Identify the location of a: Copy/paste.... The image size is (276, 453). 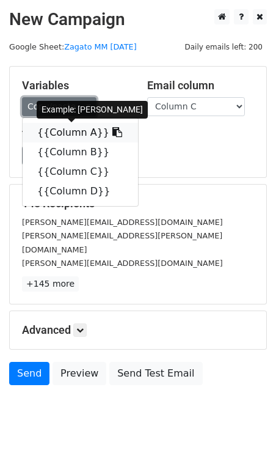
(59, 106).